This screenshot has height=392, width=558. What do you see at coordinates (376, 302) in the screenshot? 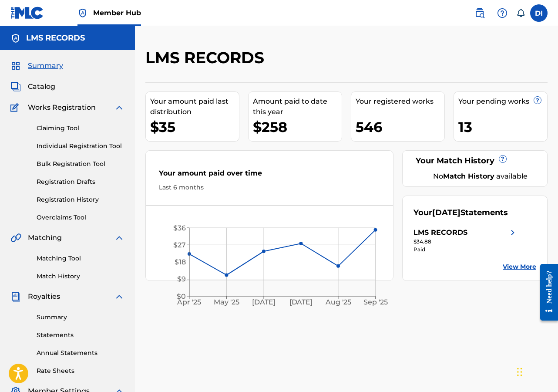
I see `tspan: Sep '25` at bounding box center [376, 302].